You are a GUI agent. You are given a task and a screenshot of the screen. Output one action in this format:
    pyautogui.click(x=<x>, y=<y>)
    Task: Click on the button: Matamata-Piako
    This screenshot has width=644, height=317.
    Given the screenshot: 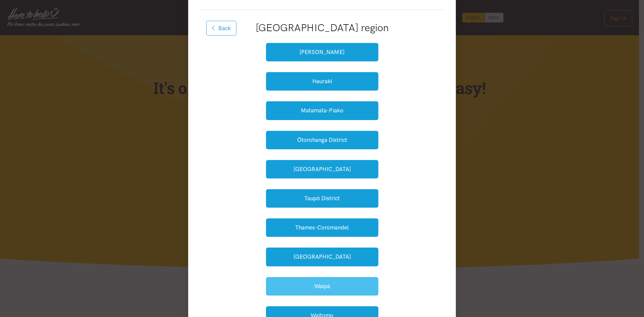 What is the action you would take?
    pyautogui.click(x=322, y=111)
    